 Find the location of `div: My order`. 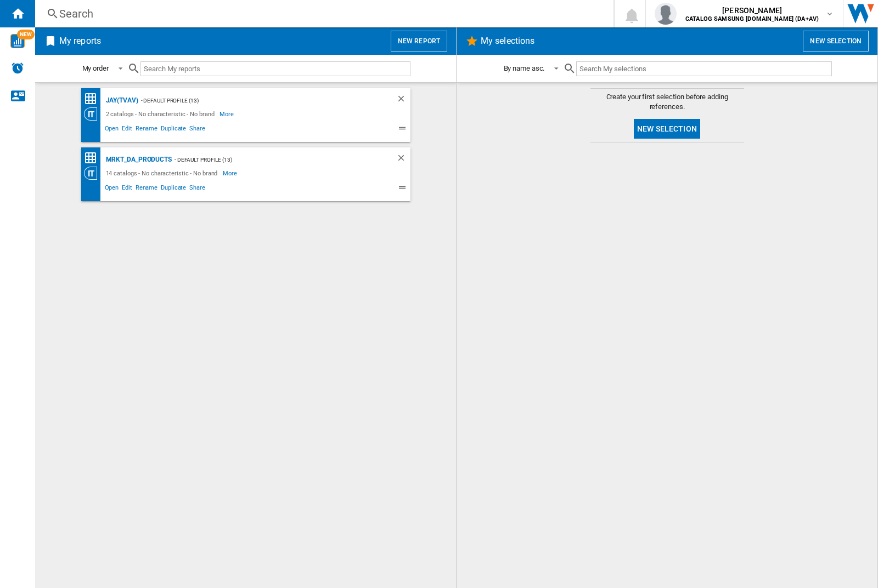

div: My order is located at coordinates (96, 68).